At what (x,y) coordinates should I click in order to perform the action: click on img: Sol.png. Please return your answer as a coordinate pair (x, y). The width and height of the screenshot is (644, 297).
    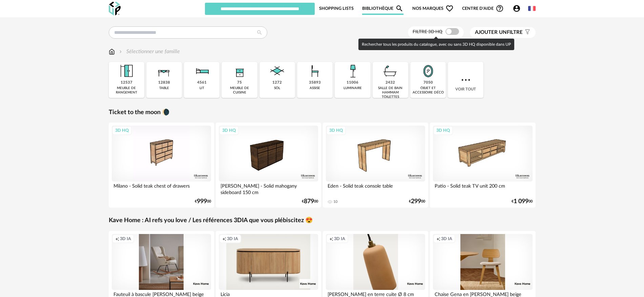
    Looking at the image, I should click on (277, 71).